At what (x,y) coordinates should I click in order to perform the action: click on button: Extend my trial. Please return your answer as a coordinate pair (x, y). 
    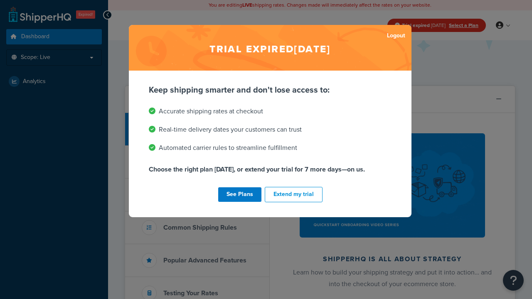
    Looking at the image, I should click on (293, 194).